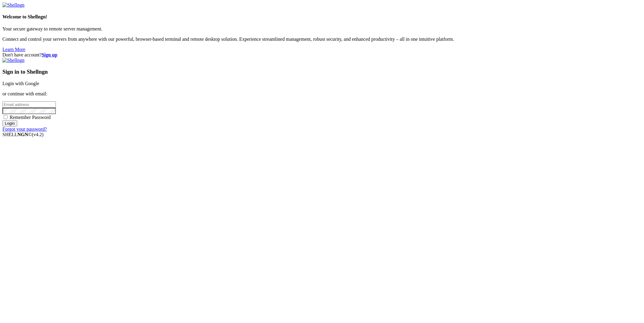 The width and height of the screenshot is (644, 323). Describe the element at coordinates (37, 134) in the screenshot. I see `span: 4.2.0` at that location.